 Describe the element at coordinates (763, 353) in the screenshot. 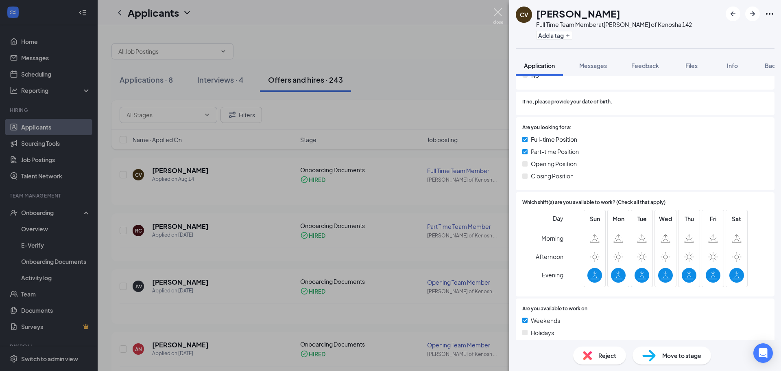

I see `div: Open Intercom Messenger` at that location.